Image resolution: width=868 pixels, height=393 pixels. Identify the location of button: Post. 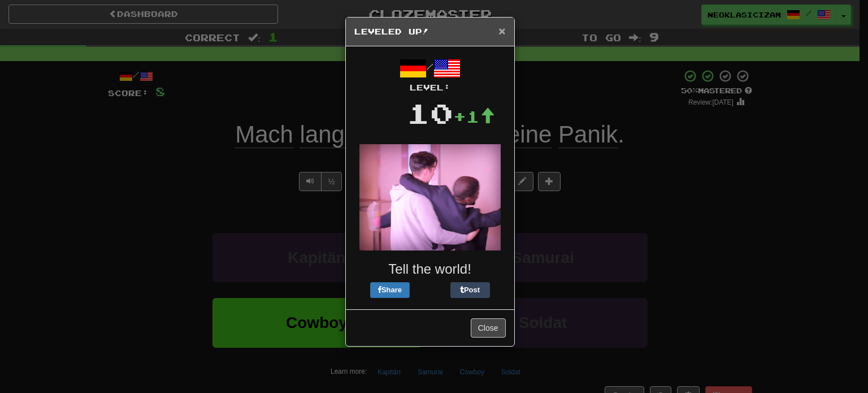
(470, 290).